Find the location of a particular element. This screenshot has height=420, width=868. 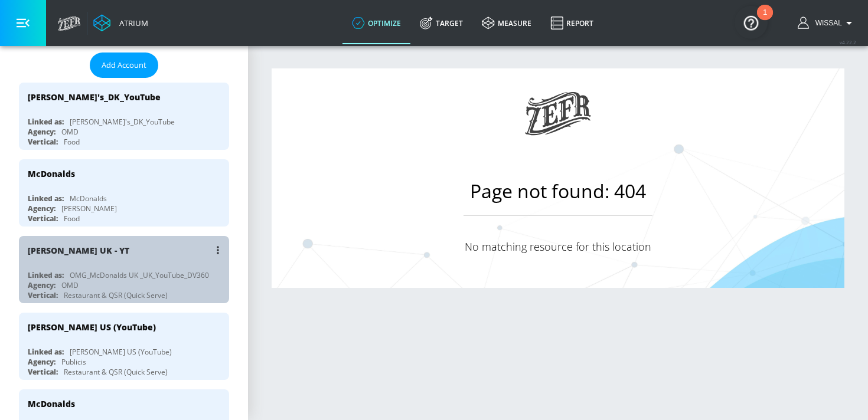

button: Add Account is located at coordinates (124, 65).